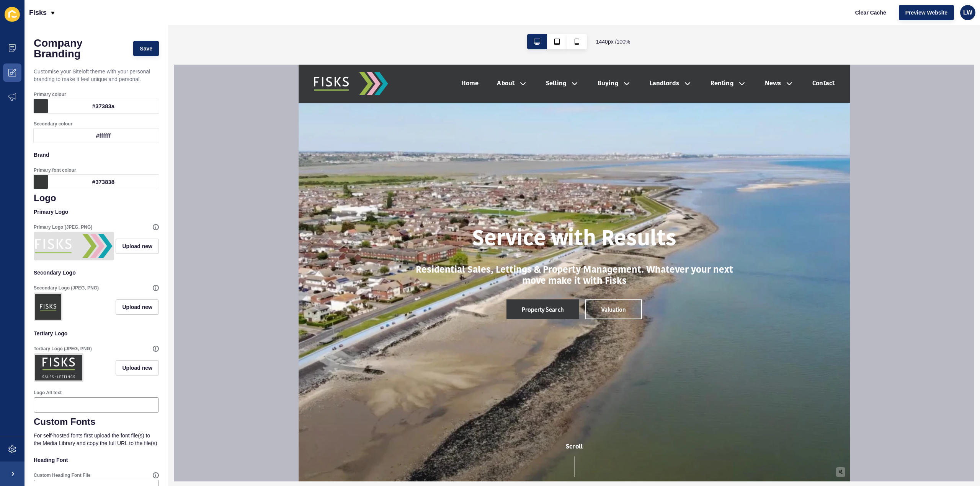  I want to click on h1: Company Branding, so click(80, 49).